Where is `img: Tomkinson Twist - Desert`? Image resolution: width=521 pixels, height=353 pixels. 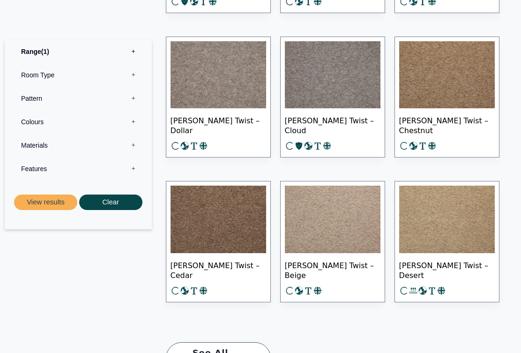 img: Tomkinson Twist - Desert is located at coordinates (447, 220).